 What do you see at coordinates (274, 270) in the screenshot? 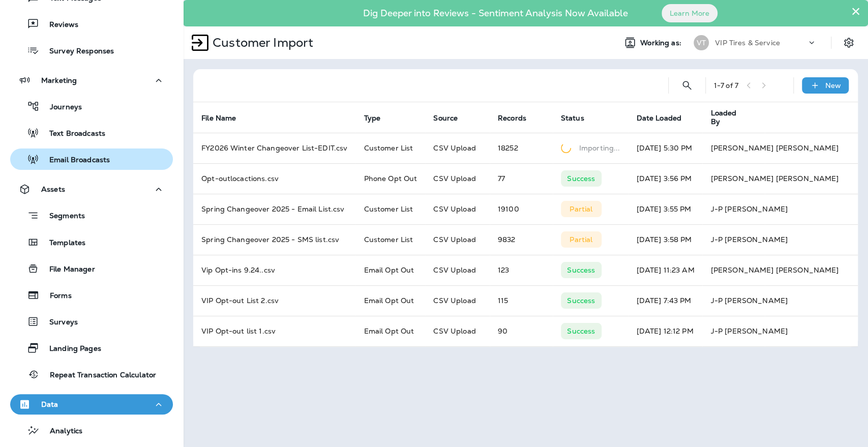
I see `td: Vip Opt-ins 9.24..csv` at bounding box center [274, 270].